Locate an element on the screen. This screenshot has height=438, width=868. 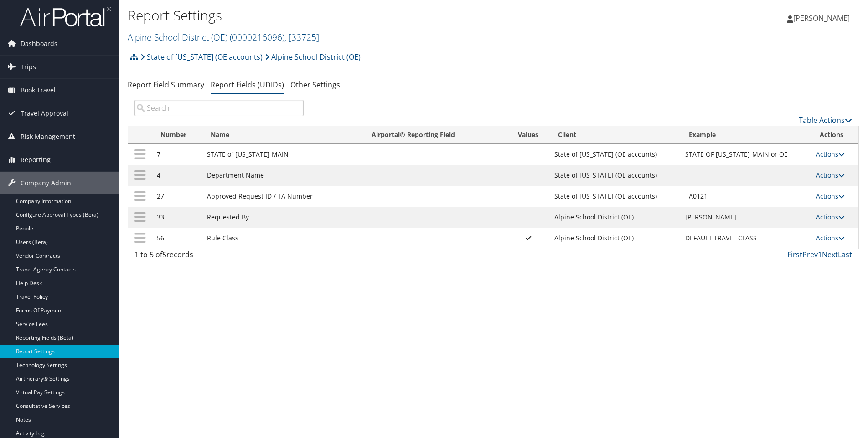
a: First is located at coordinates (794, 255).